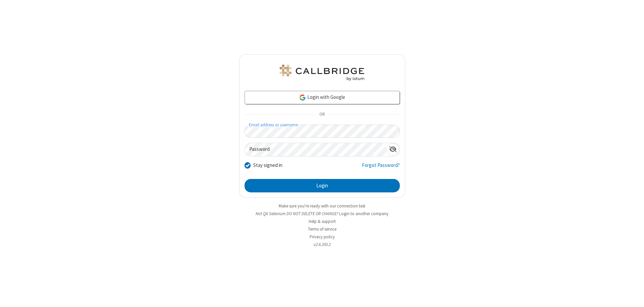 The height and width of the screenshot is (307, 644). What do you see at coordinates (322, 245) in the screenshot?
I see `li: v2.6.350.2` at bounding box center [322, 245].